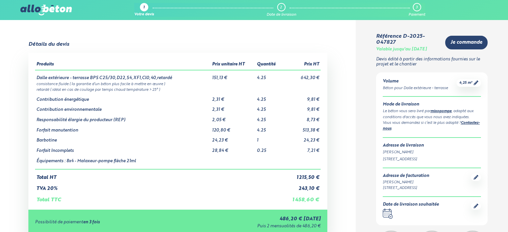 The image size is (508, 232). Describe the element at coordinates (432, 126) in the screenshot. I see `div: Vous vous demandez si c’est le plus adapté ? .` at that location.